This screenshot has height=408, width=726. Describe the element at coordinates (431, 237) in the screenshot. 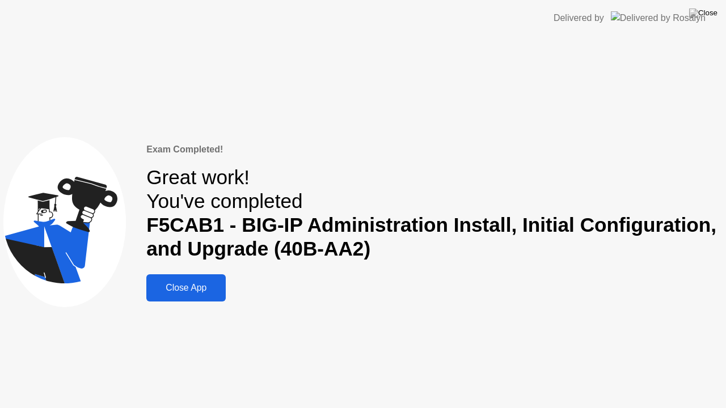

I see `b: F5CAB1 - BIG-IP Administration Install, Initial Configuration, and Upgrade (40B-AA2)` at that location.